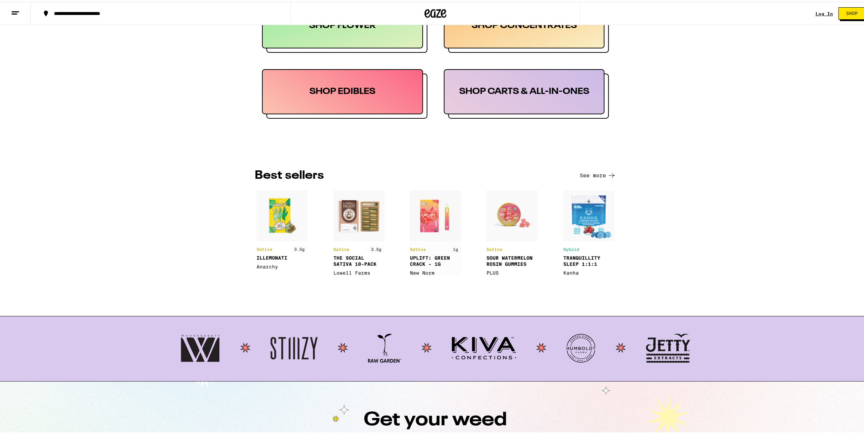  I want to click on button: SHOP CONCENTRATES, so click(527, 26).